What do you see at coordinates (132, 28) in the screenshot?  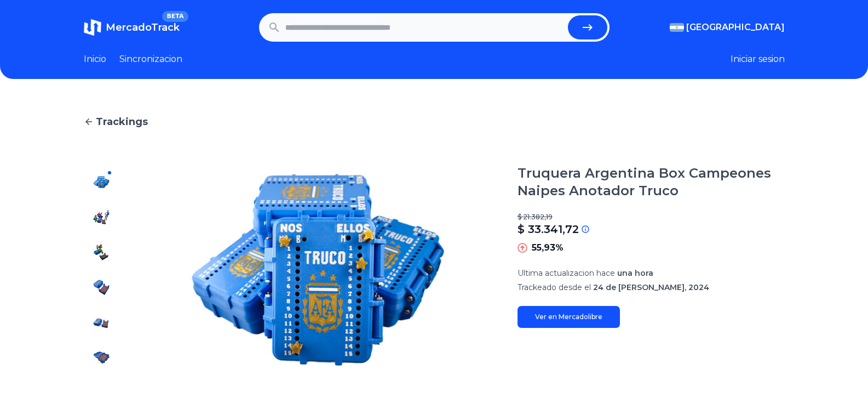 I see `a: MercadoTrackBETA` at bounding box center [132, 28].